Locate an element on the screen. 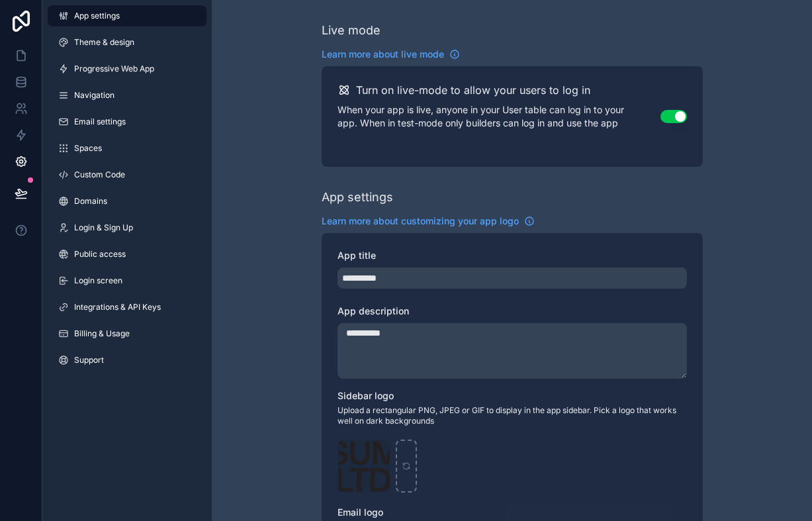  a: Login & Sign Up is located at coordinates (127, 227).